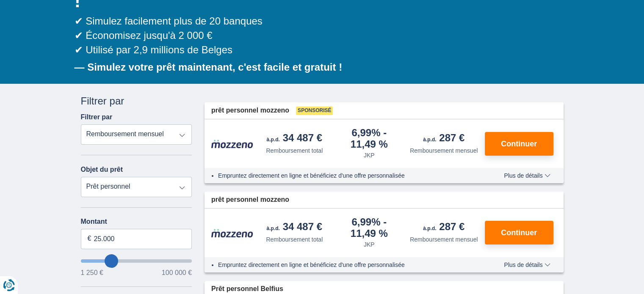 The height and width of the screenshot is (294, 644). I want to click on input: vouloir emprunter, so click(136, 261).